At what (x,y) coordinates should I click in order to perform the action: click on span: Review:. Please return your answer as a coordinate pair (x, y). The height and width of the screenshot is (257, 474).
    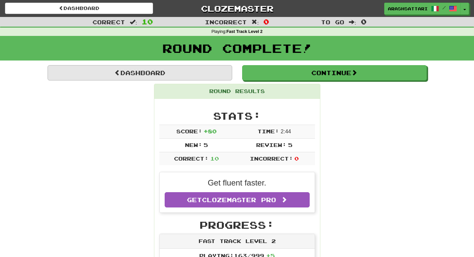
    Looking at the image, I should click on (271, 145).